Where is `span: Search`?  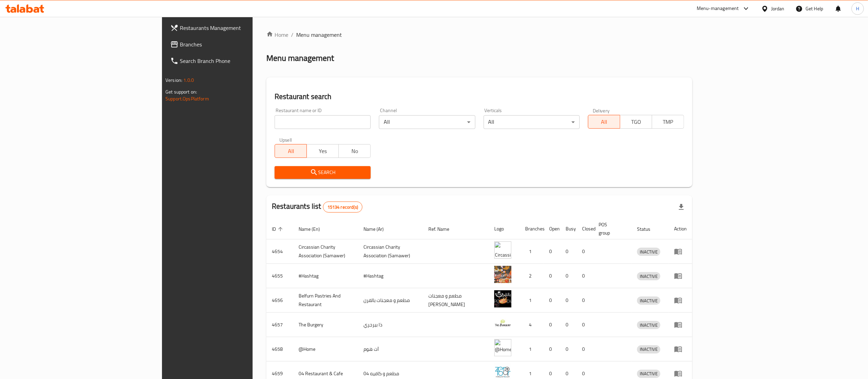
span: Search is located at coordinates (322, 172).